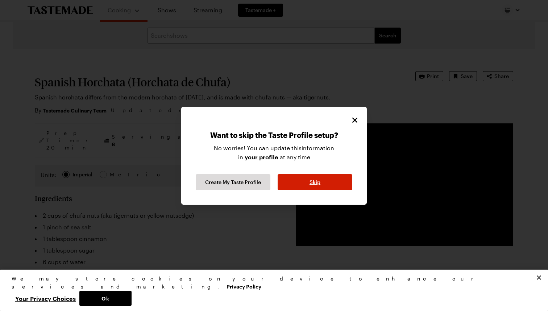  Describe the element at coordinates (274, 137) in the screenshot. I see `p: Want to skip the Taste Profile setup?` at that location.